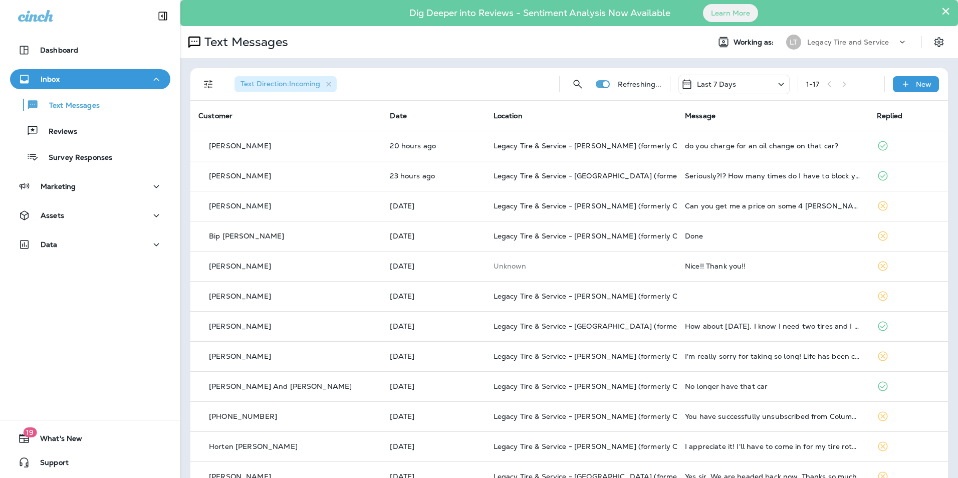 This screenshot has width=958, height=478. I want to click on button: Survey Responses, so click(90, 157).